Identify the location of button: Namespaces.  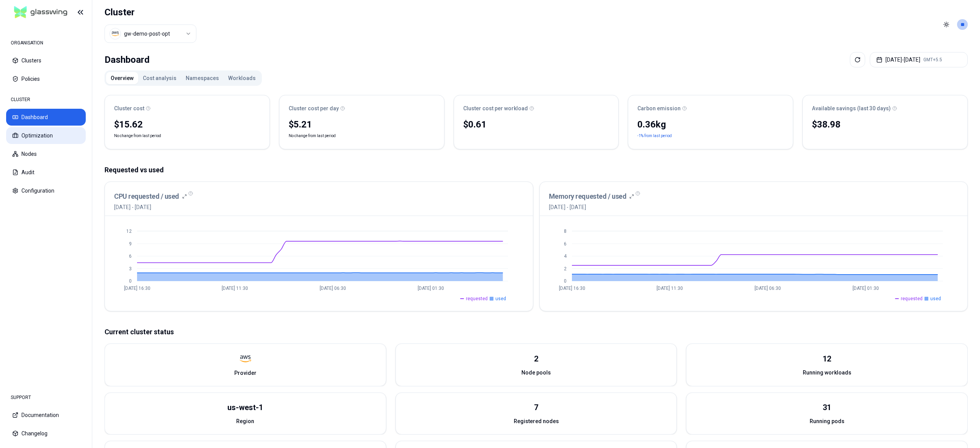
(202, 78).